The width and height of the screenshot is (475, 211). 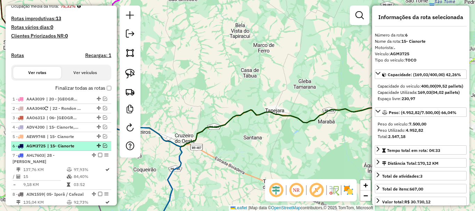 What do you see at coordinates (406, 35) in the screenshot?
I see `strong: 6` at bounding box center [406, 35].